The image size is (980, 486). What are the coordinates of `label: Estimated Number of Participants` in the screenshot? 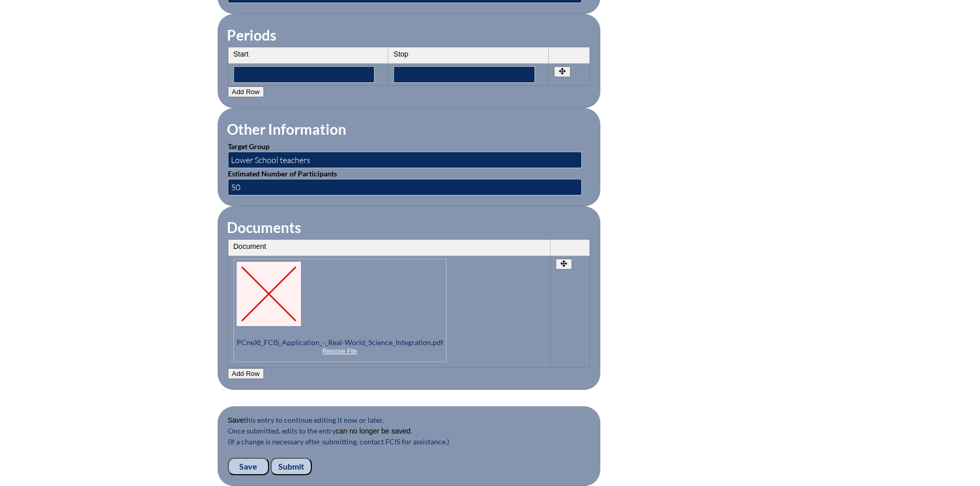 It's located at (282, 173).